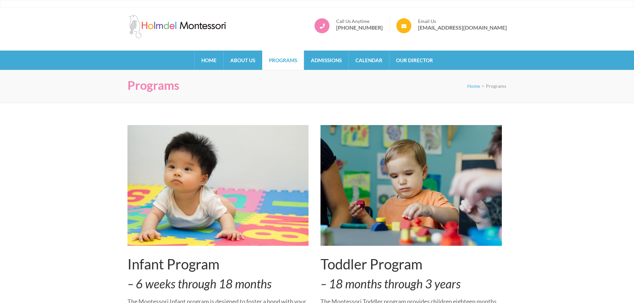 This screenshot has height=303, width=634. Describe the element at coordinates (283, 60) in the screenshot. I see `a: Programs` at that location.